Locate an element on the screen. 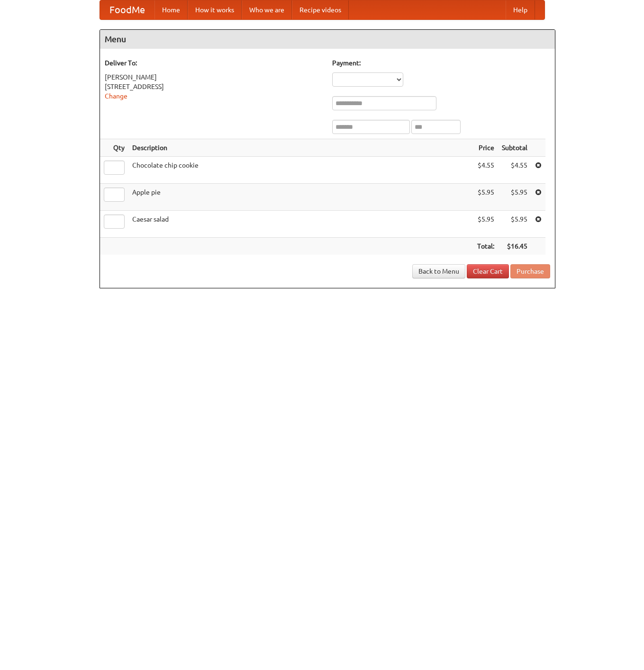  a: Help is located at coordinates (521, 10).